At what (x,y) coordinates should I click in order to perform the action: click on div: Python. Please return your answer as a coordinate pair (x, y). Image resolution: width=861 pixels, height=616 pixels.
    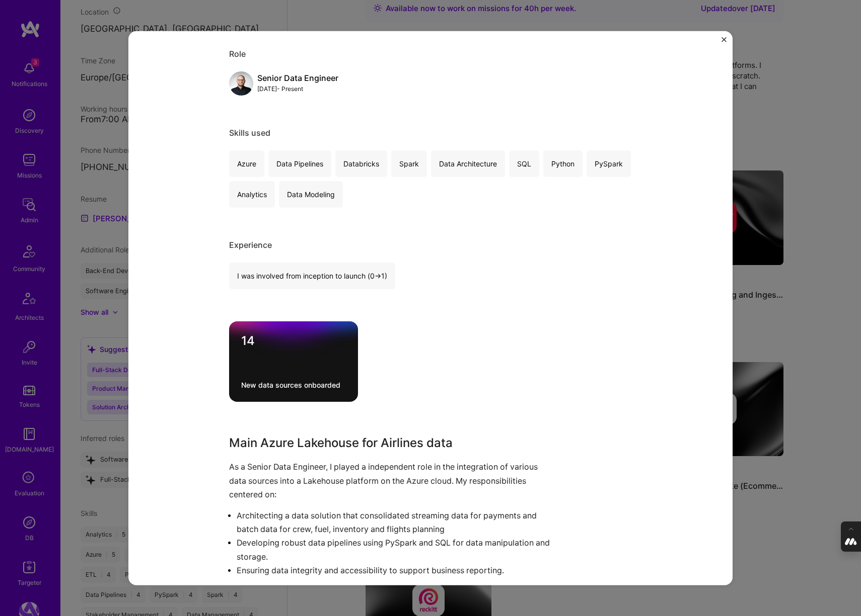
    Looking at the image, I should click on (563, 164).